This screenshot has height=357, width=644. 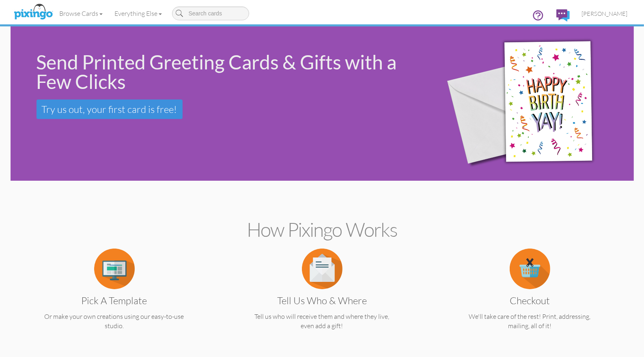 I want to click on img: 942c5090-71ba-4bfc-9a92-ca782dcda692.png, so click(x=530, y=103).